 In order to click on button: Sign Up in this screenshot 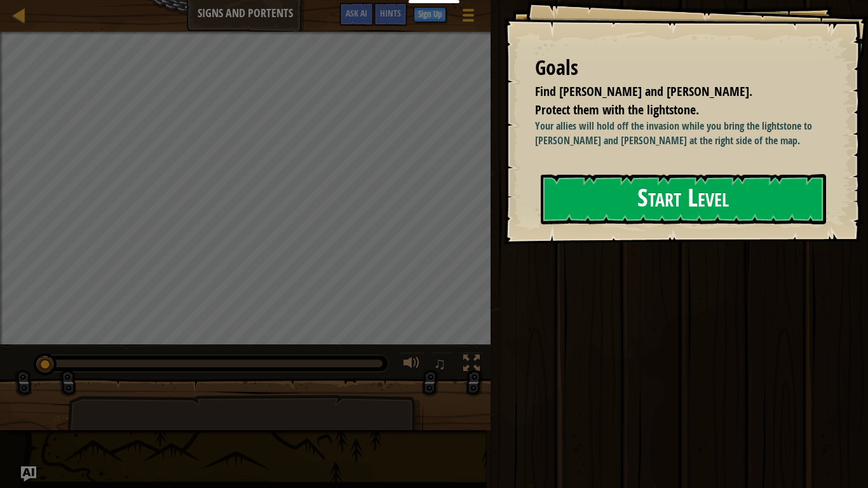, I will do `click(430, 15)`.